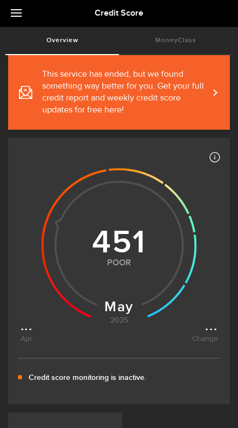 The width and height of the screenshot is (238, 428). What do you see at coordinates (119, 41) in the screenshot?
I see `ul: Tabs Navigation` at bounding box center [119, 41].